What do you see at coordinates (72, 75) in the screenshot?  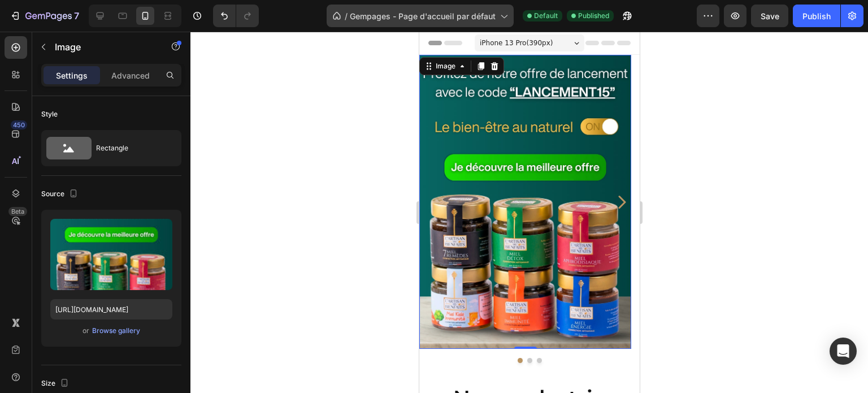 I see `p: Settings` at bounding box center [72, 75].